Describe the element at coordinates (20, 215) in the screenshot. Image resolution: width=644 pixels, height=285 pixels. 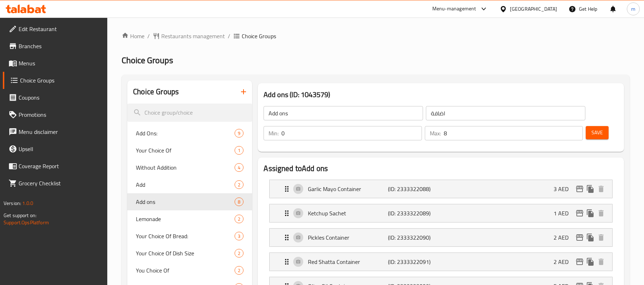
I see `span: Get support on:` at that location.